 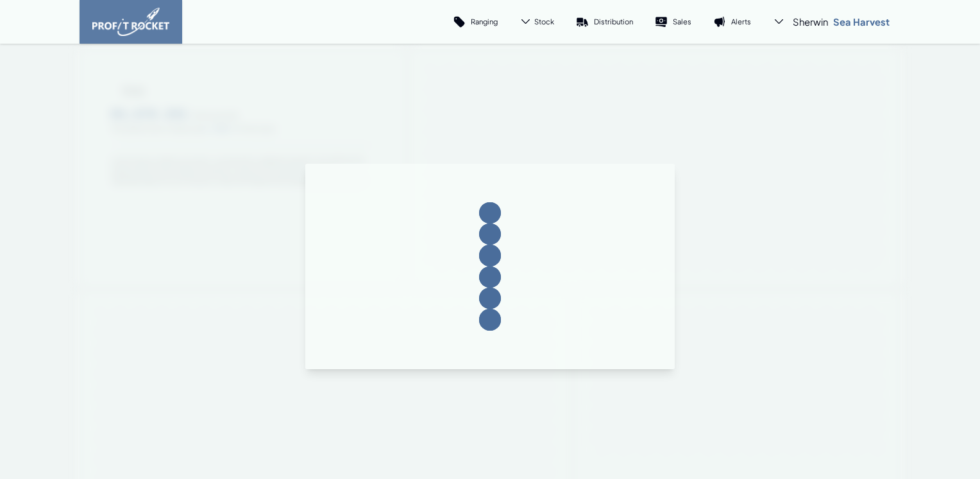 I want to click on a: Distribution, so click(x=604, y=22).